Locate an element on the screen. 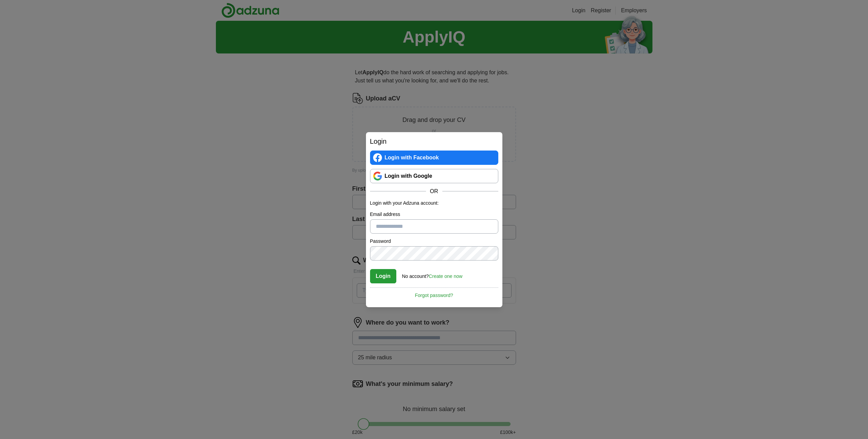 The image size is (868, 439). h2: Login is located at coordinates (434, 142).